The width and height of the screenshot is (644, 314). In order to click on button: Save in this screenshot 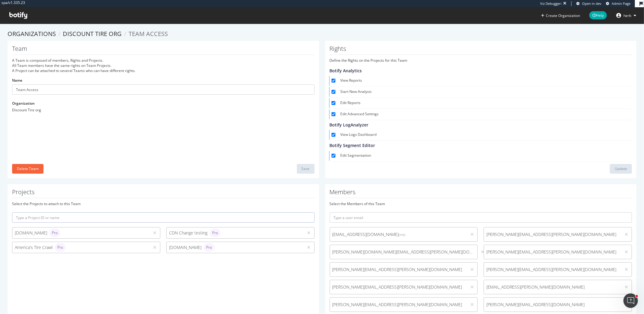, I will do `click(306, 169)`.